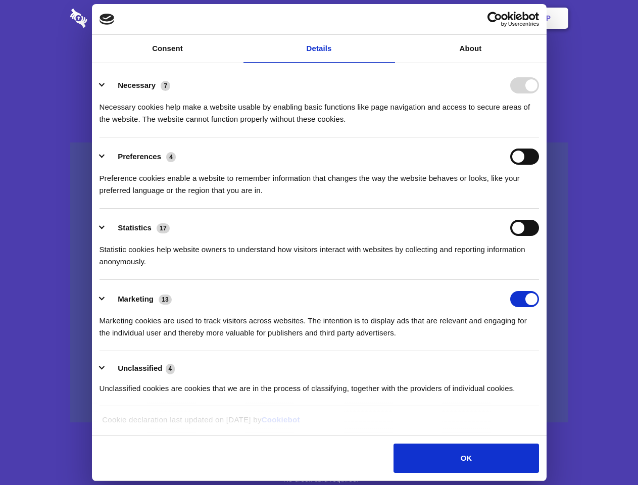 Image resolution: width=638 pixels, height=485 pixels. I want to click on a: Cookiebot, so click(281, 419).